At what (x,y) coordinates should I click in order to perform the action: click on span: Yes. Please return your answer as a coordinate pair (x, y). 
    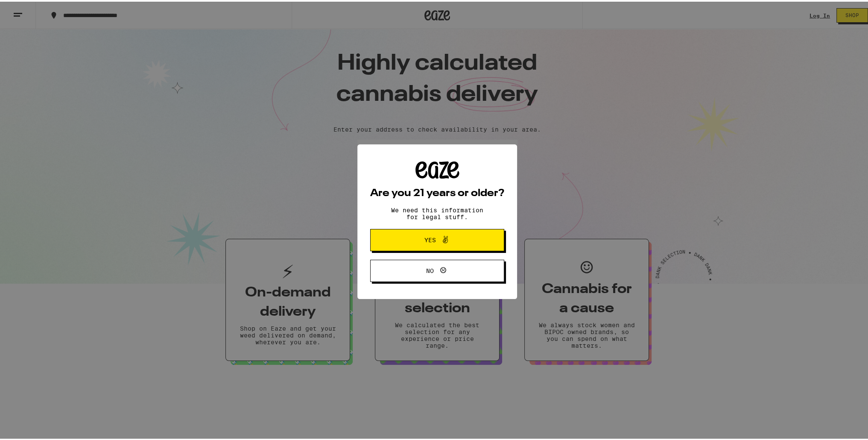
    Looking at the image, I should click on (430, 239).